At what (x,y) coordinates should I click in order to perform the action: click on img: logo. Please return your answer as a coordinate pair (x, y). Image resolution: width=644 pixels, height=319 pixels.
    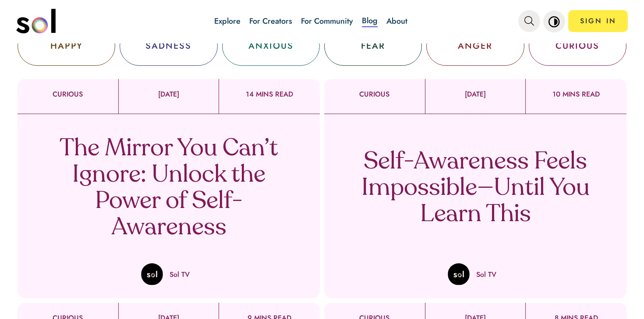
    Looking at the image, I should click on (36, 21).